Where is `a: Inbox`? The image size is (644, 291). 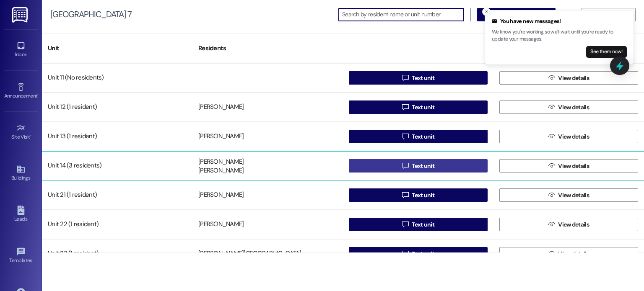 a: Inbox is located at coordinates (21, 50).